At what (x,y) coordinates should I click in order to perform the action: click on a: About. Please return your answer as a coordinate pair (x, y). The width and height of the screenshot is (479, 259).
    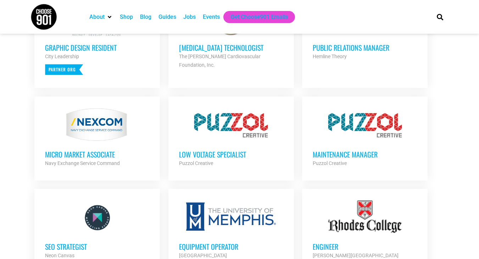
    Looking at the image, I should click on (97, 17).